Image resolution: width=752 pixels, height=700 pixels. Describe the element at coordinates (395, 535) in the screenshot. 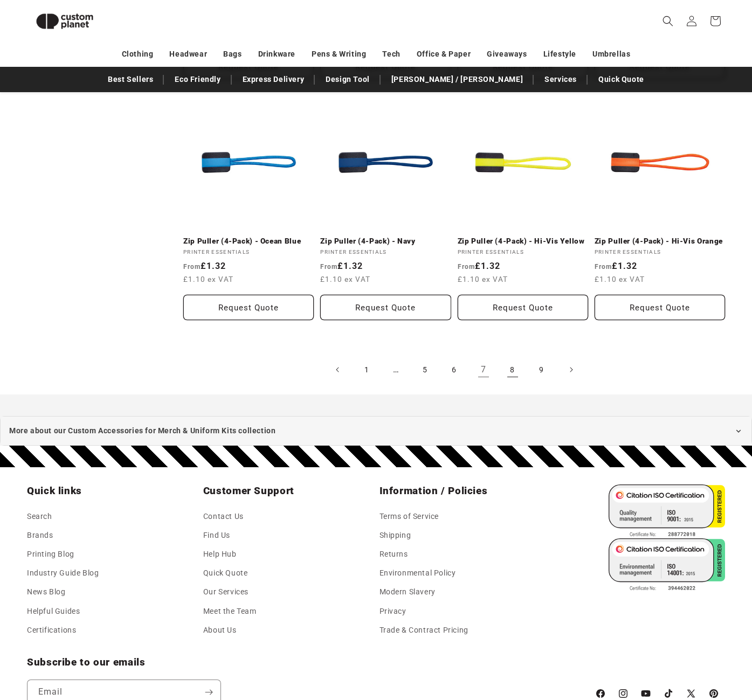

I see `a: Shipping` at that location.